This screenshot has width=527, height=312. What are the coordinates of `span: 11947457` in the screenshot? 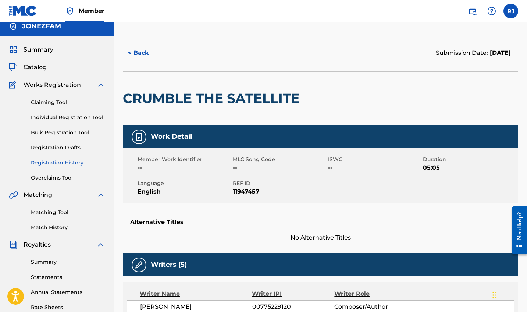 It's located at (280, 192).